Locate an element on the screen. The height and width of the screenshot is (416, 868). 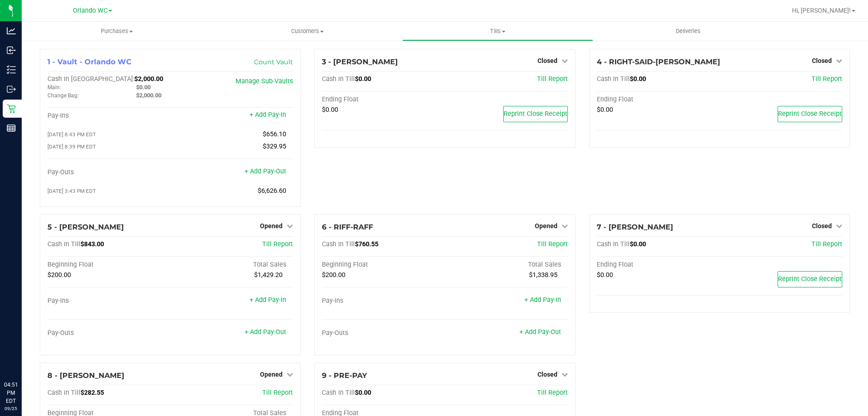
a: Customers is located at coordinates (307, 31).